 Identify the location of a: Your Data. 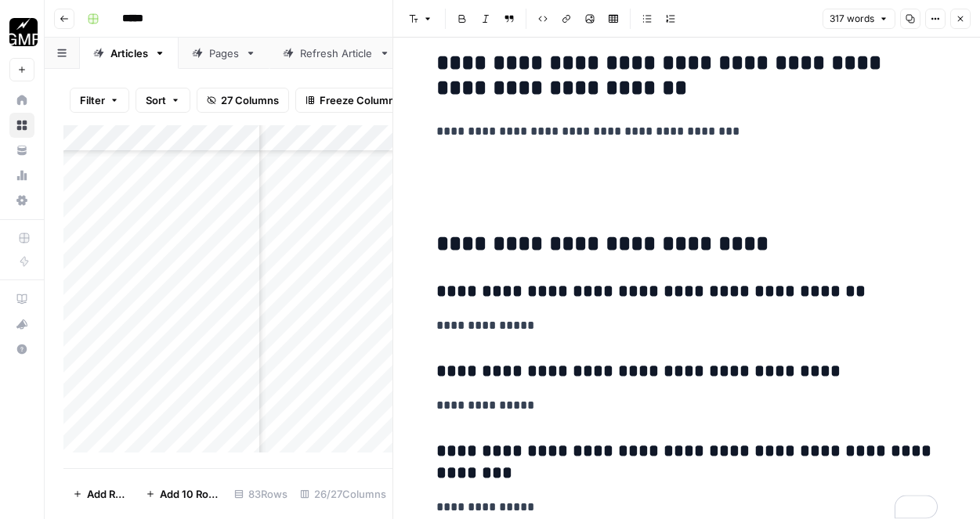
(22, 150).